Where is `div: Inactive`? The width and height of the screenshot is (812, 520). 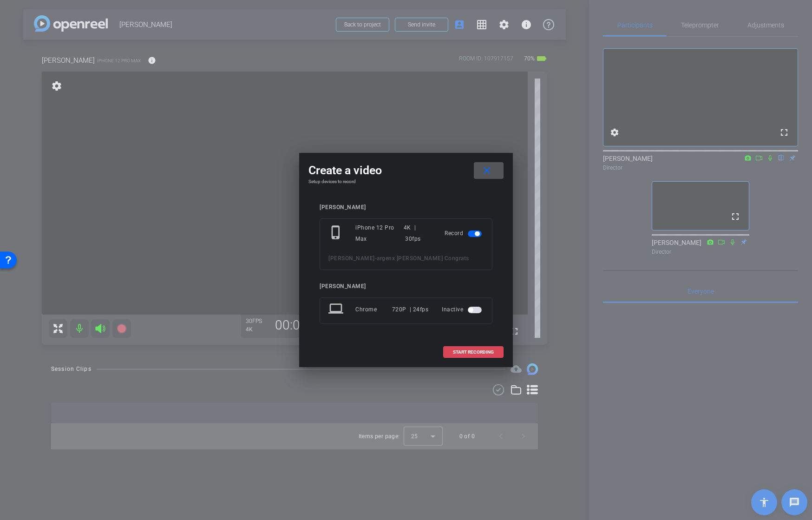 div: Inactive is located at coordinates (462, 309).